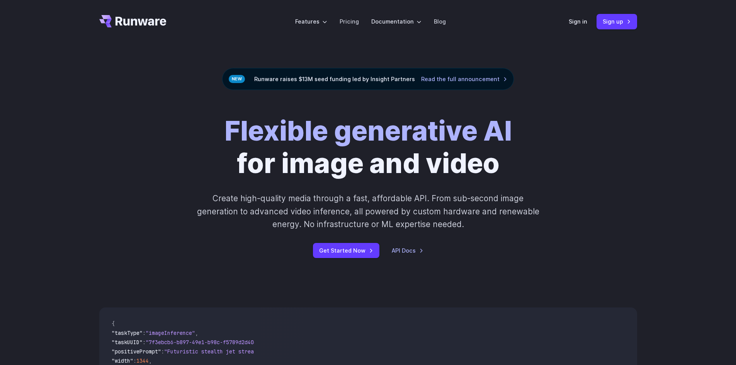 The height and width of the screenshot is (365, 736). Describe the element at coordinates (127, 342) in the screenshot. I see `span: "taskUUID"` at that location.